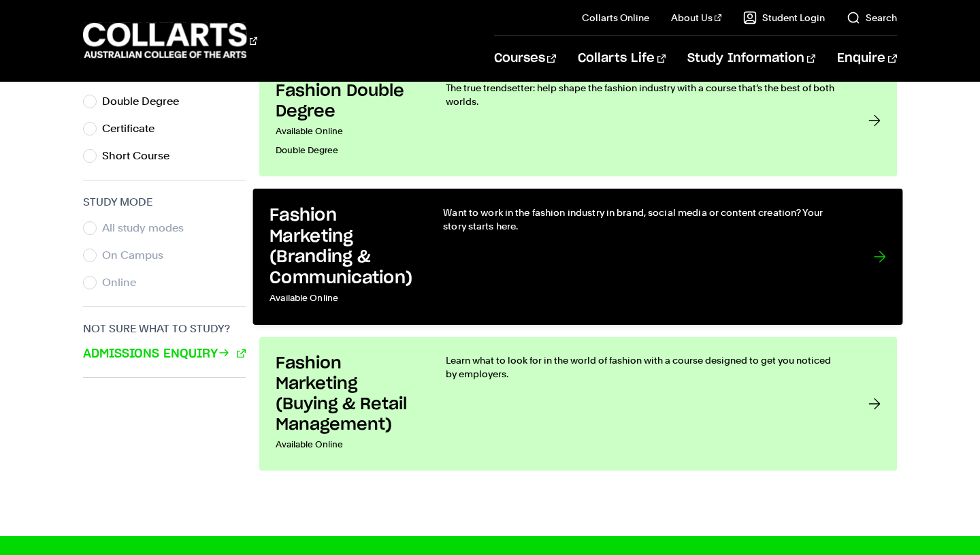 The height and width of the screenshot is (555, 980). I want to click on div: Go to homepage, so click(170, 41).